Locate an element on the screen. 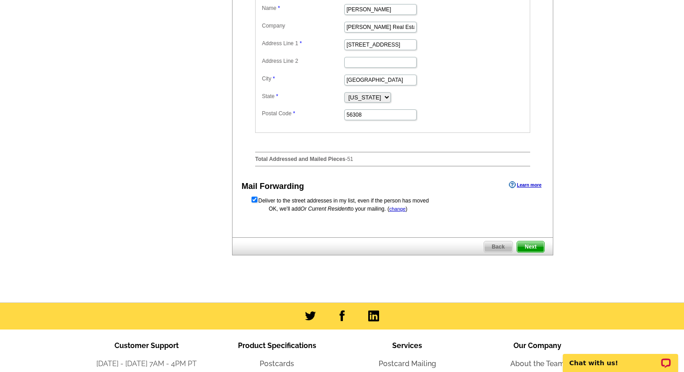 This screenshot has height=372, width=684. span: Product Specifications is located at coordinates (277, 346).